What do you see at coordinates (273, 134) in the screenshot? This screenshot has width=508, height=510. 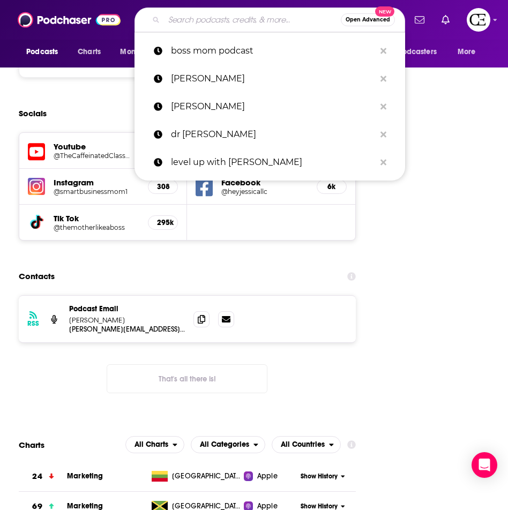 I see `p: dr axe` at bounding box center [273, 134].